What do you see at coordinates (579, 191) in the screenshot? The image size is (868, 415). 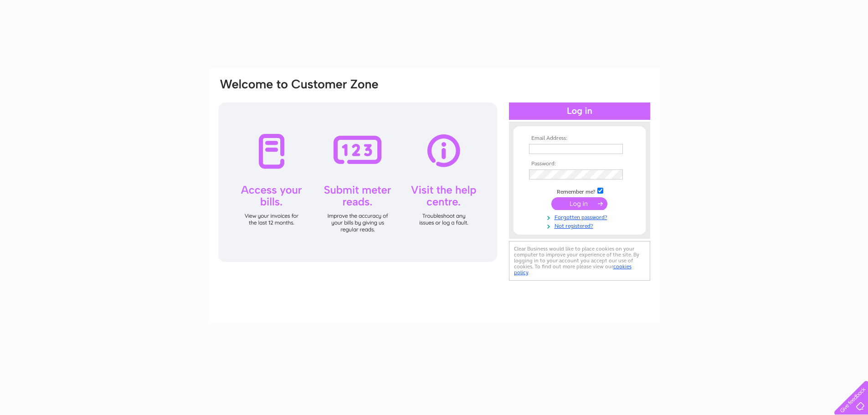 I see `td: Remember me?` at bounding box center [579, 191].